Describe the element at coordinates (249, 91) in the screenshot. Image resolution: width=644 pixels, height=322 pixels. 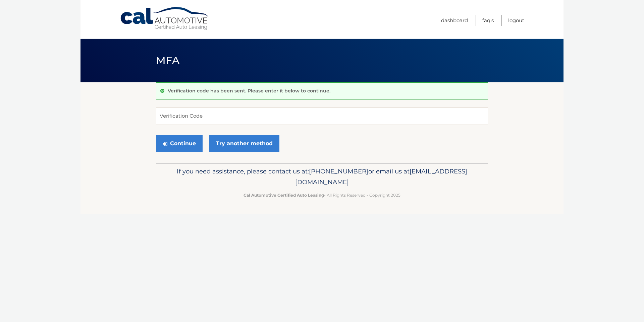
I see `p: Verification code has been sent. Please enter it below to continue.` at that location.